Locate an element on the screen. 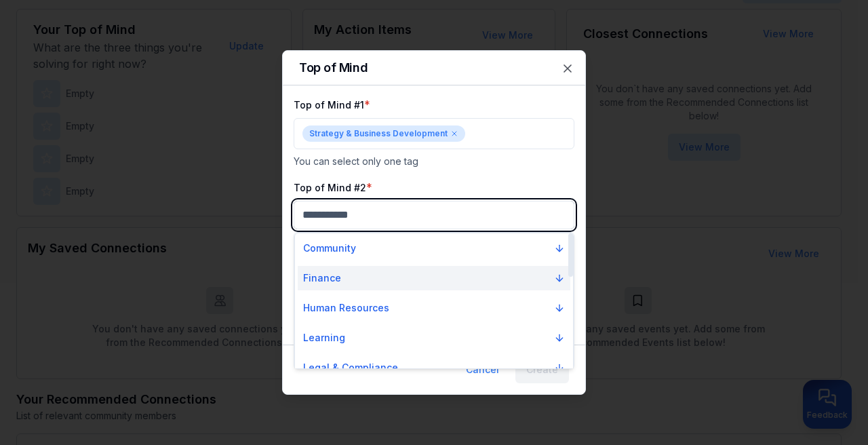  p: Human Resources is located at coordinates (346, 308).